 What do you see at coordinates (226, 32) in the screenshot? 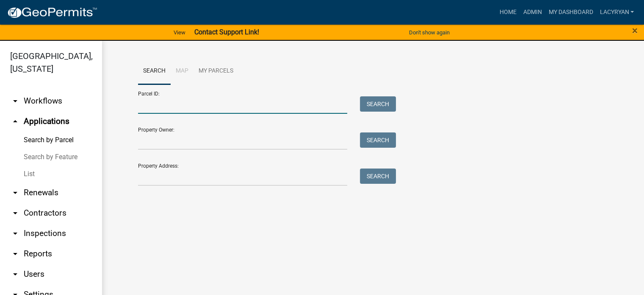
I see `strong: Contact Support Link!` at bounding box center [226, 32].